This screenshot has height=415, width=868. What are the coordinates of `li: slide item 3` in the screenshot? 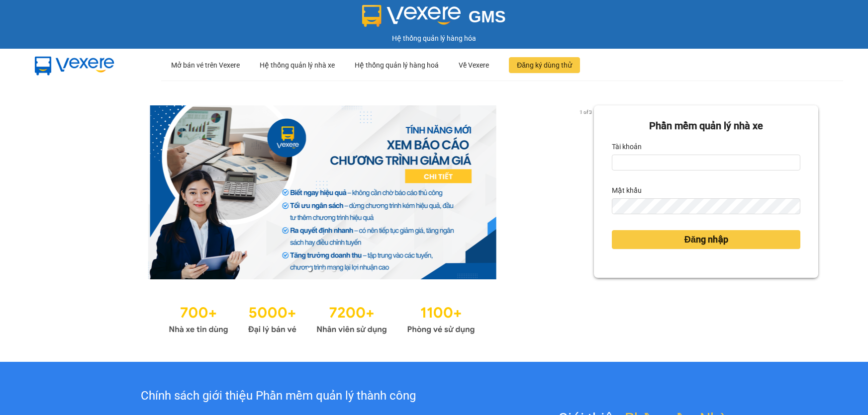 It's located at (334, 269).